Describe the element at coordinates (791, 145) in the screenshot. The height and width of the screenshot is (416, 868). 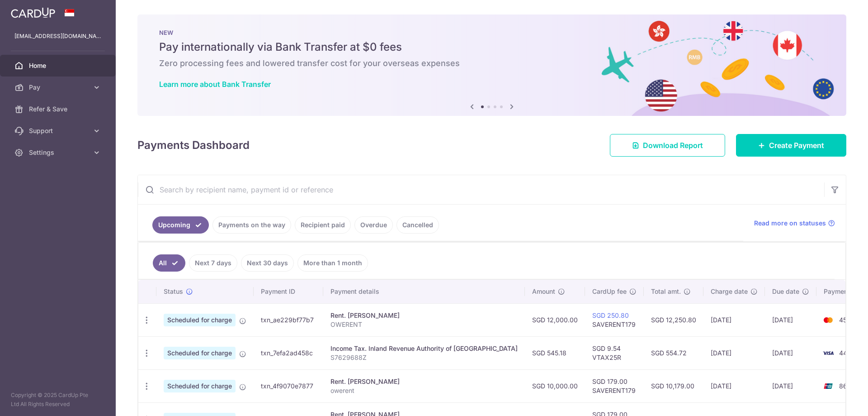
I see `a: Create Payment` at that location.